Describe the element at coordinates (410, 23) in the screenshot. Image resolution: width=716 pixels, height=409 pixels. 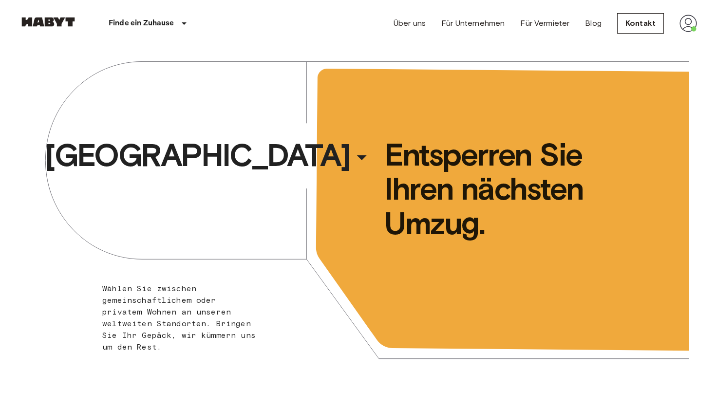
I see `a: Über uns` at that location.